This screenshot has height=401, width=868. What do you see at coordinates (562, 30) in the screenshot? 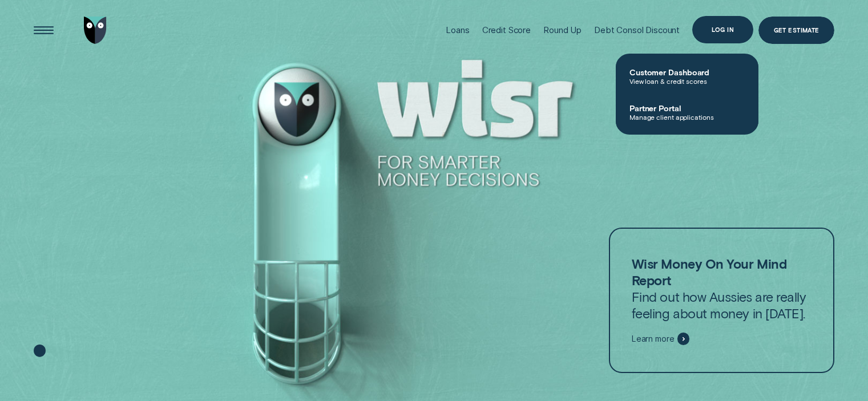
I see `div: Round Up` at bounding box center [562, 30].